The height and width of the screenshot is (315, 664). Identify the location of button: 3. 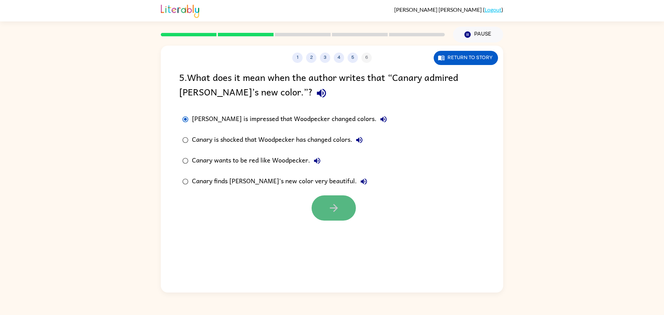
(325, 58).